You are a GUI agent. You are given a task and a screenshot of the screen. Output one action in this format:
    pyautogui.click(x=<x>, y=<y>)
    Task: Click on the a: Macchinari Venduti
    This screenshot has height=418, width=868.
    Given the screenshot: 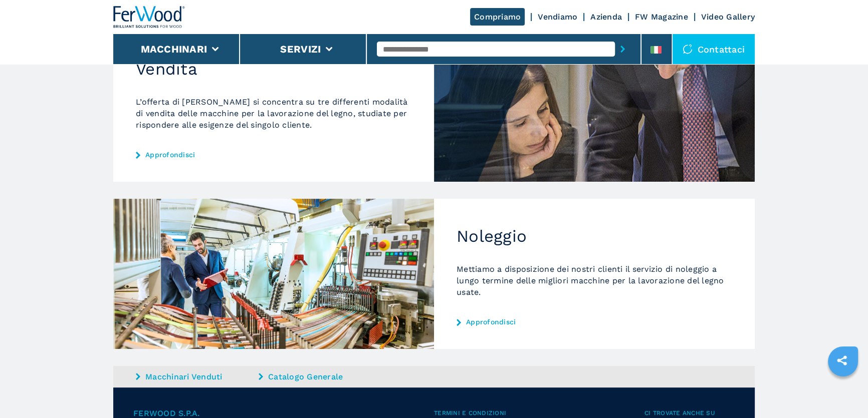 What is the action you would take?
    pyautogui.click(x=195, y=377)
    